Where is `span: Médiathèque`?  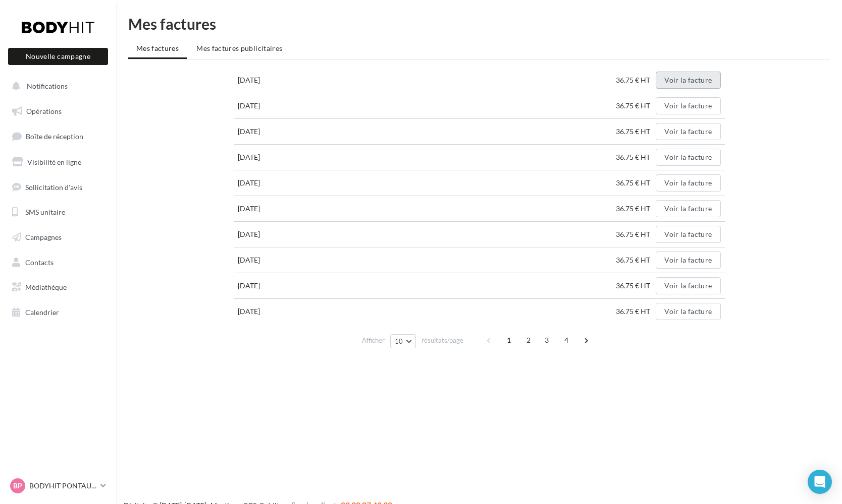 span: Médiathèque is located at coordinates (46, 287).